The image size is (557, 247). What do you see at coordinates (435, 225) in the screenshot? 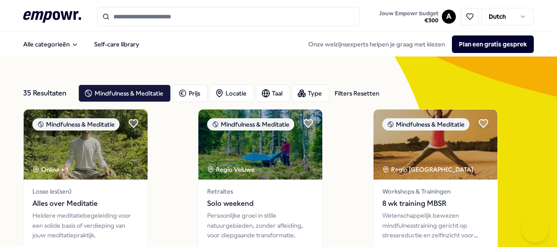
I see `div: Wetenschappelijk bewezen mindfulnesstraining gericht op stressreductie en zelfinzicht voor persoo...` at bounding box center [435, 225].